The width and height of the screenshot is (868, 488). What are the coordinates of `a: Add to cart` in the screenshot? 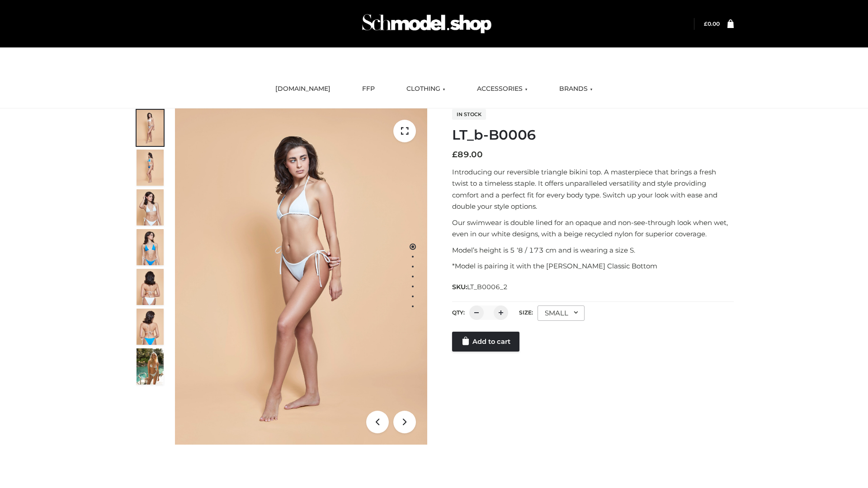 It's located at (485, 342).